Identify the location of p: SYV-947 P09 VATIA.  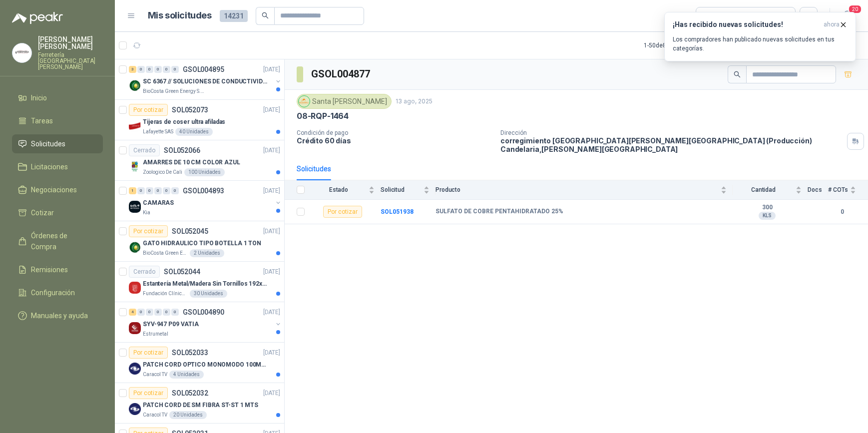
(171, 324).